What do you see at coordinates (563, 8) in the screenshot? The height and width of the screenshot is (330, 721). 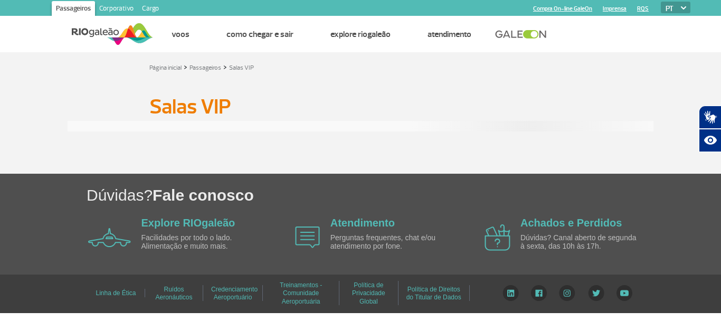 I see `a: Compra On-line GaleOn` at bounding box center [563, 8].